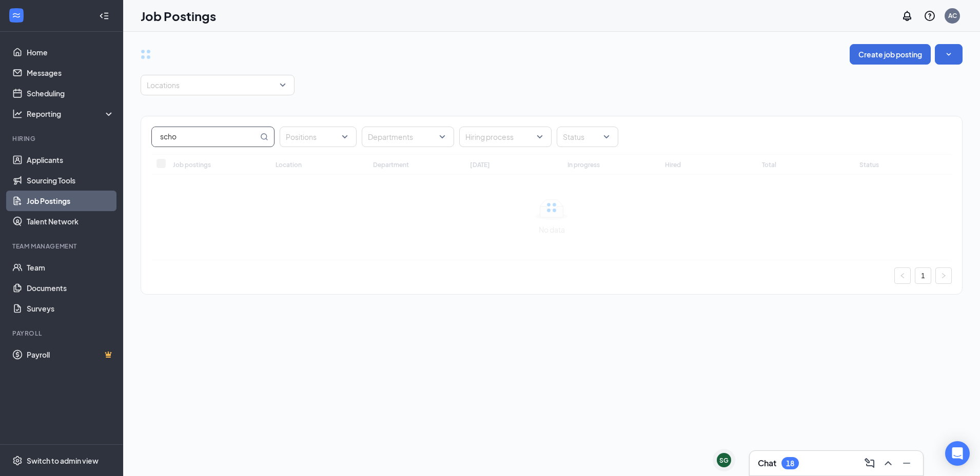 The width and height of the screenshot is (980, 476). Describe the element at coordinates (71, 93) in the screenshot. I see `a: Scheduling` at that location.